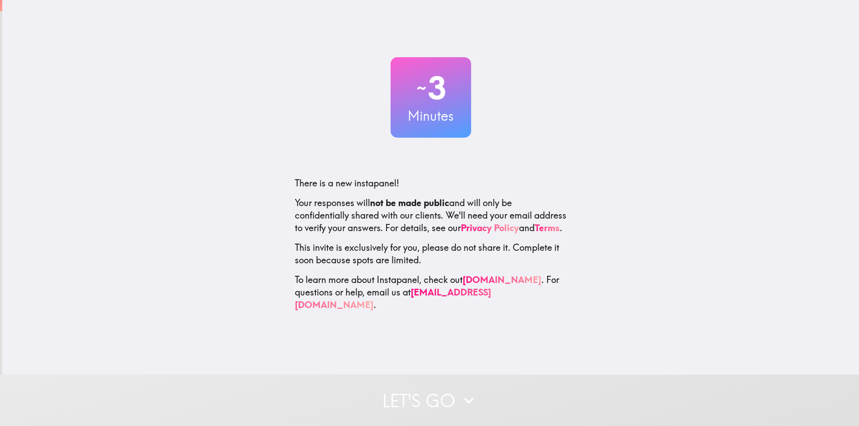 This screenshot has height=426, width=859. What do you see at coordinates (431, 88) in the screenshot?
I see `h2: 3` at bounding box center [431, 88].